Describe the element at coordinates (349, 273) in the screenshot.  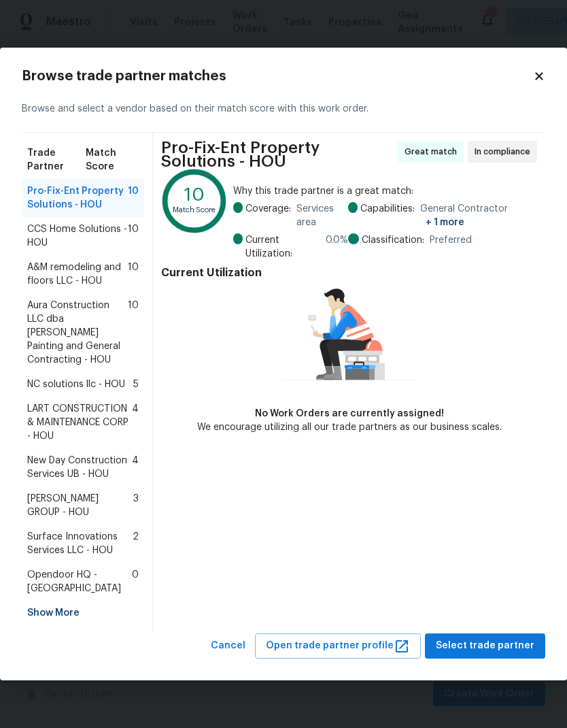
I see `h4: Current Utilization` at that location.